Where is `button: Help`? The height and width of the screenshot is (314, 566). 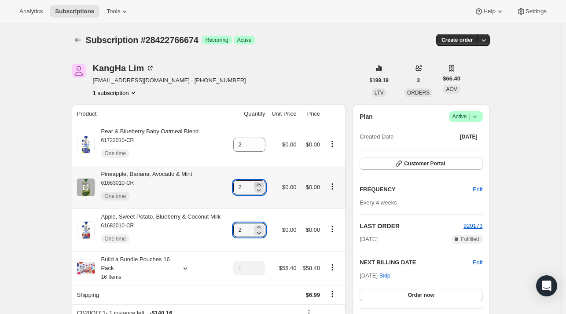 button: Help is located at coordinates (489, 11).